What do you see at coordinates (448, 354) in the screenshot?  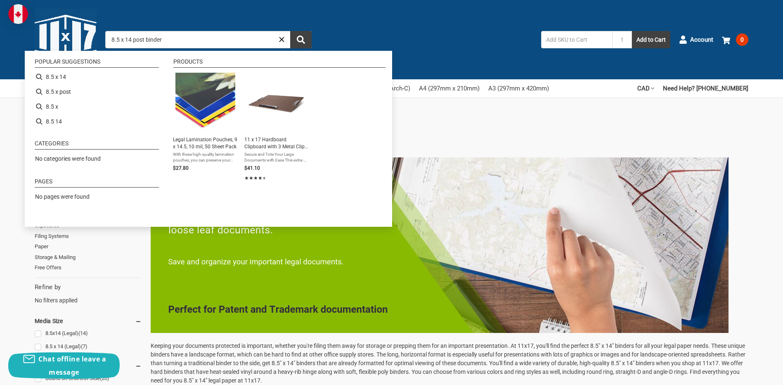 I see `span: Keeping your documents protected is important, whether you're filing them away for storage or pre...` at bounding box center [448, 354].